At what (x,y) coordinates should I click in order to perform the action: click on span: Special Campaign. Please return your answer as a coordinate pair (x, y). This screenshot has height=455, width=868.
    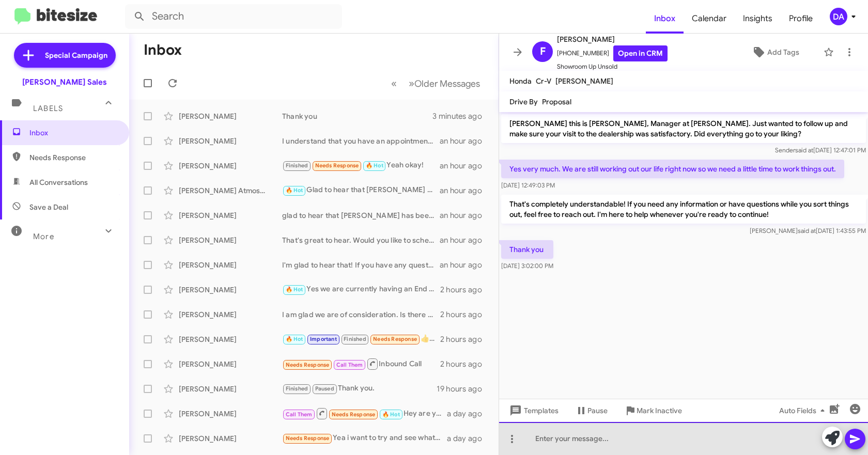
    Looking at the image, I should click on (76, 56).